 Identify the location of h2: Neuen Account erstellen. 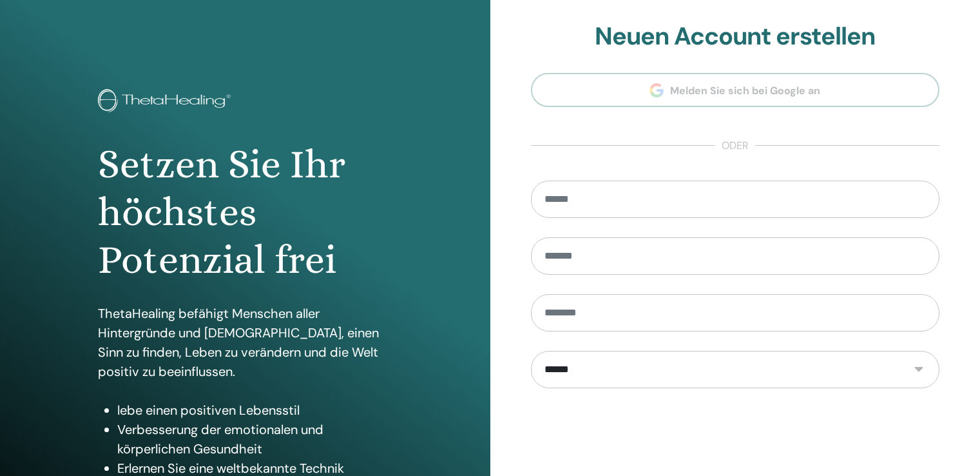
(735, 36).